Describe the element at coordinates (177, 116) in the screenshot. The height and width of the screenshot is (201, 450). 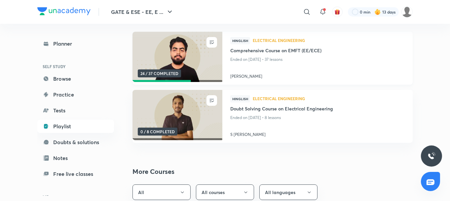
I see `a: new-thumbnail0 / 8 COMPLETED` at that location.